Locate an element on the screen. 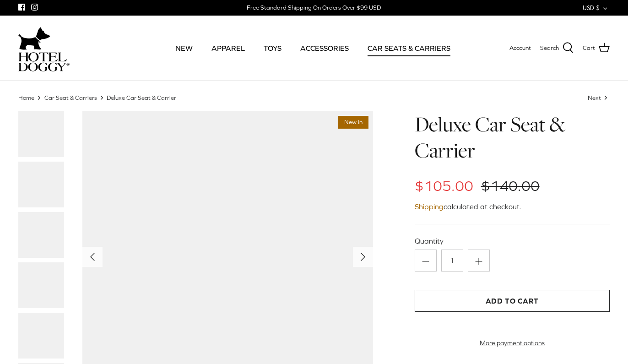  span: New in is located at coordinates (353, 122).